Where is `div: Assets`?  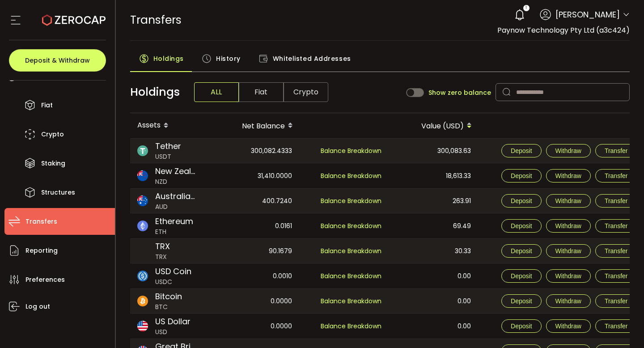 div: Assets is located at coordinates (171, 126).